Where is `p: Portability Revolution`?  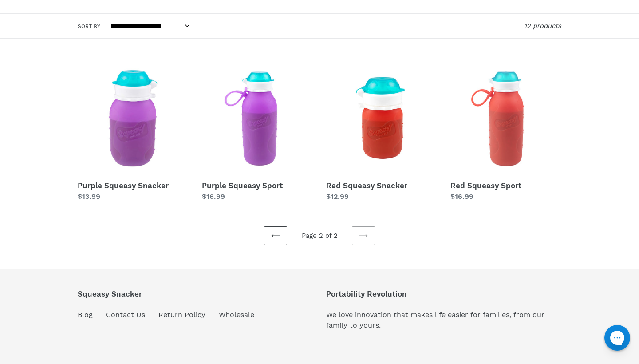
p: Portability Revolution is located at coordinates (444, 294).